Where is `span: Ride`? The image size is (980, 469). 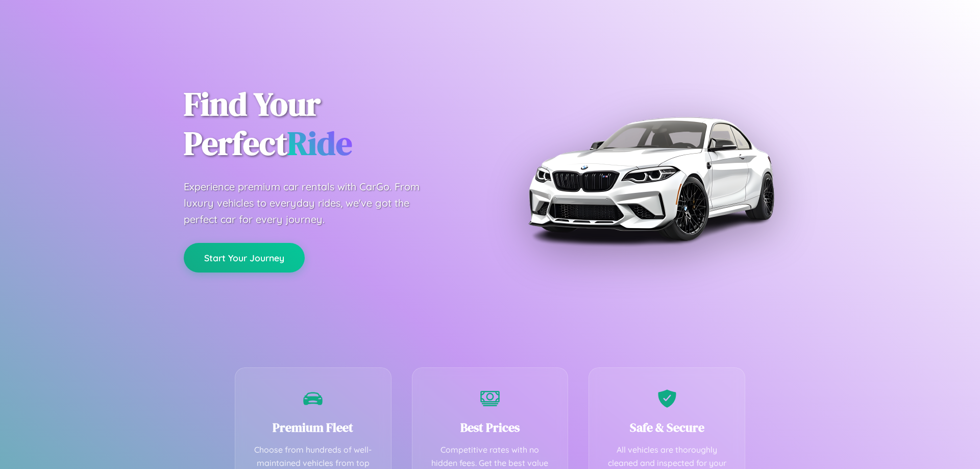 span: Ride is located at coordinates (320, 143).